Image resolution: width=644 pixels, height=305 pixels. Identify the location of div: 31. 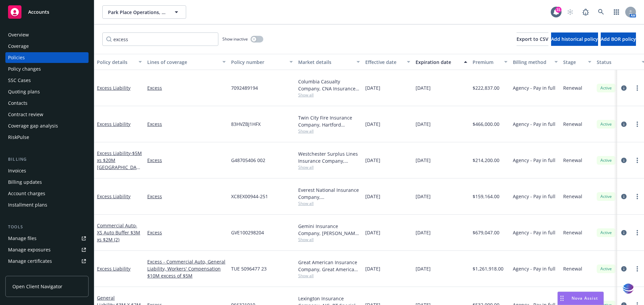
(559, 10).